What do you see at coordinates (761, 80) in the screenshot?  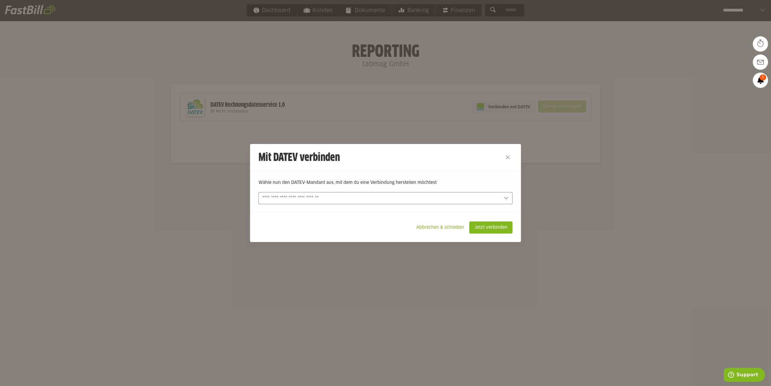 I see `a: 1` at bounding box center [761, 80].